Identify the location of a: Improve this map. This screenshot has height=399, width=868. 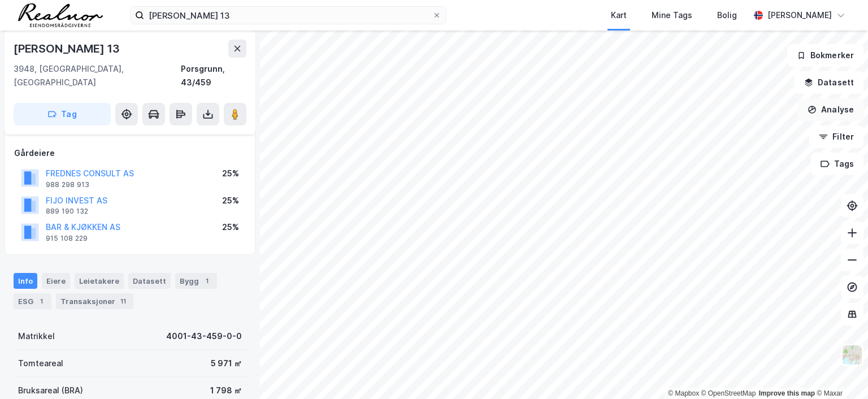
(787, 393).